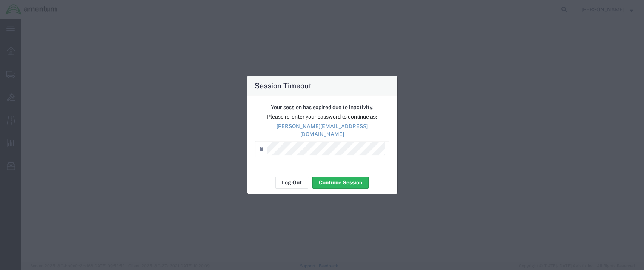 This screenshot has width=644, height=270. What do you see at coordinates (340, 183) in the screenshot?
I see `button: Continue Session` at bounding box center [340, 183].